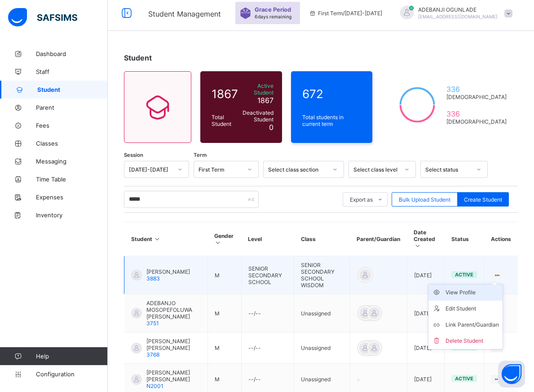 This screenshot has height=392, width=534. Describe the element at coordinates (258, 89) in the screenshot. I see `span: Active Student` at that location.